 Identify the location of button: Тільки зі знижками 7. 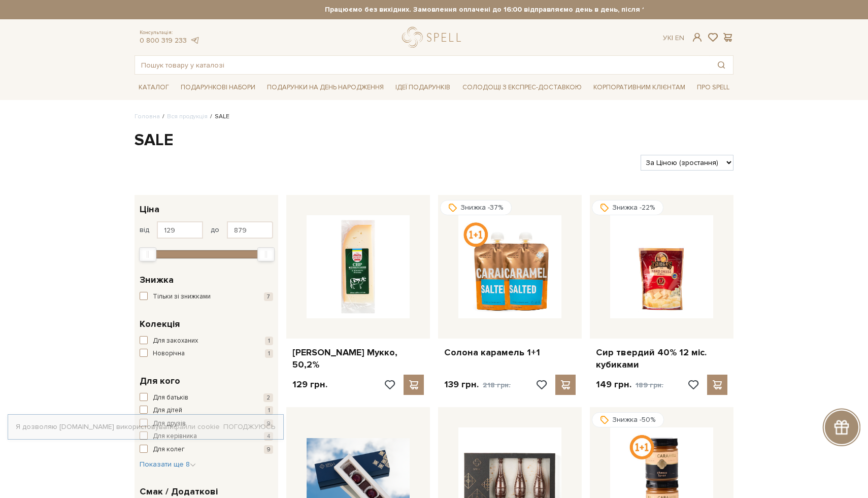
(206, 297).